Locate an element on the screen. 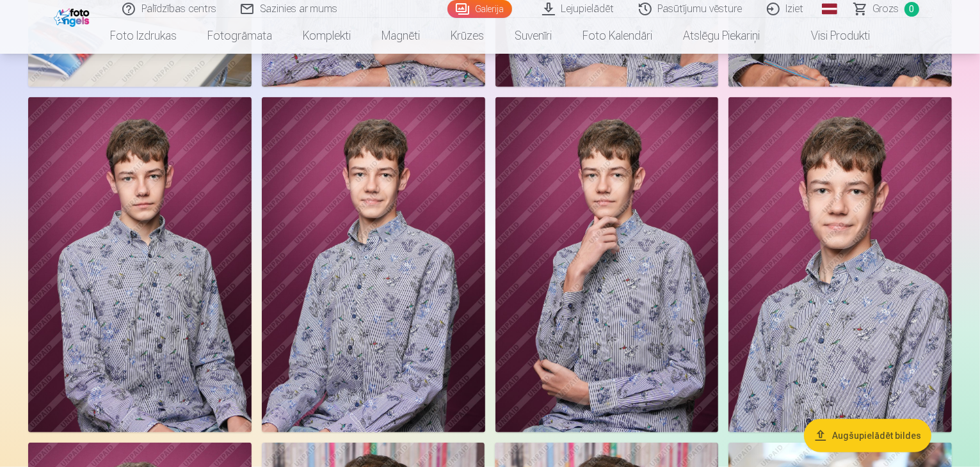 This screenshot has height=467, width=980. a: Visi produkti is located at coordinates (830, 36).